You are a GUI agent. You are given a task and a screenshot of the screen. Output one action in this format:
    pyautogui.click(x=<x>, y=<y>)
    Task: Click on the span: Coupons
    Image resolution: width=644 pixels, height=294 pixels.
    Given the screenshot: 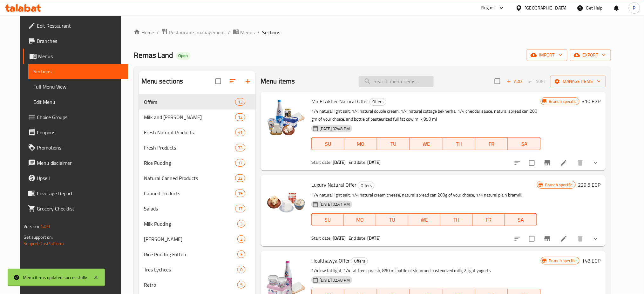 What is the action you would take?
    pyautogui.click(x=80, y=133)
    